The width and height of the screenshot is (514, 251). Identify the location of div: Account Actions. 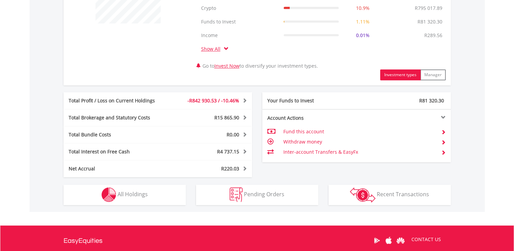
(309, 118).